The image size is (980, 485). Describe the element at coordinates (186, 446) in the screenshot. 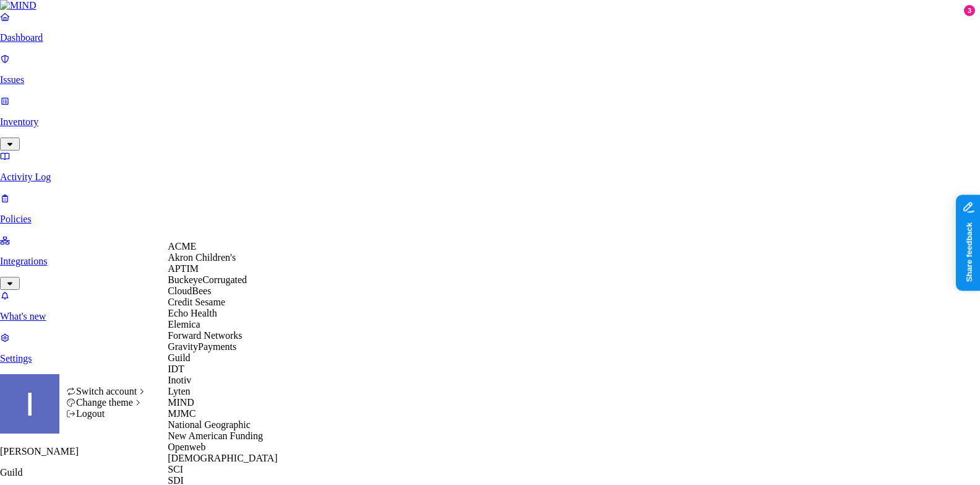

I see `span: Openweb` at that location.